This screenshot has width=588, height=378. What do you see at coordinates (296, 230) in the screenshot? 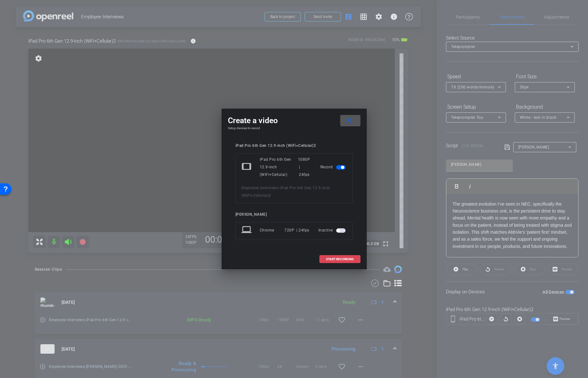
I see `div: 720P | 24fps` at bounding box center [296, 230].